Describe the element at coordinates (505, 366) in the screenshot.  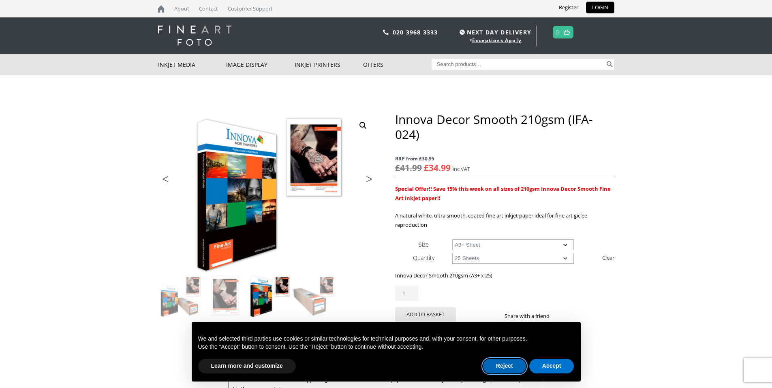
I see `button: Reject` at that location.